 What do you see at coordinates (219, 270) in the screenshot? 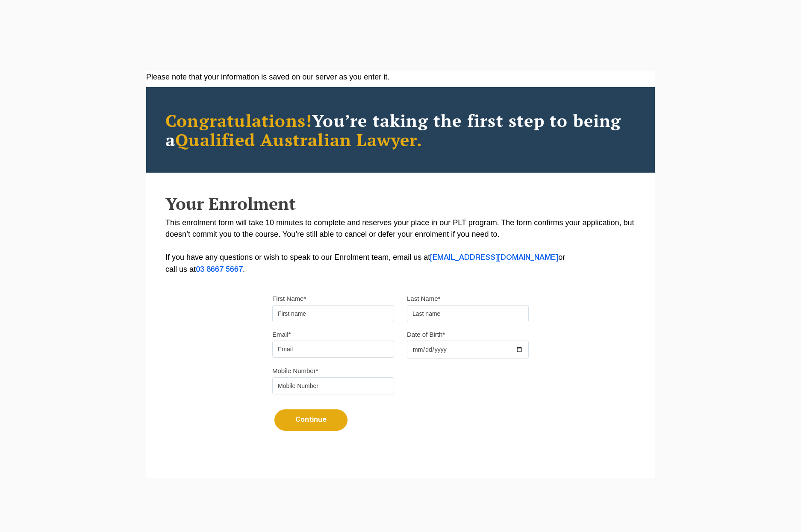
I see `a: 03 8667 5667` at bounding box center [219, 270].